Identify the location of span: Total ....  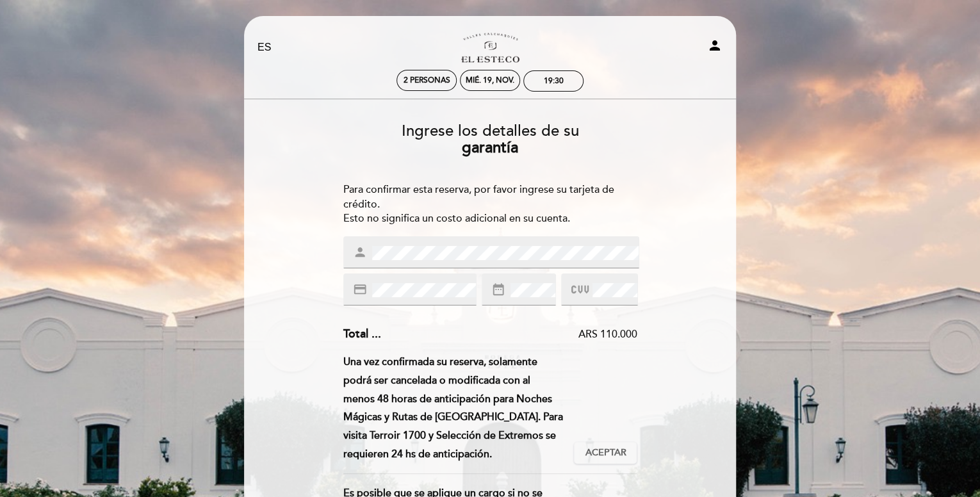
(362, 334).